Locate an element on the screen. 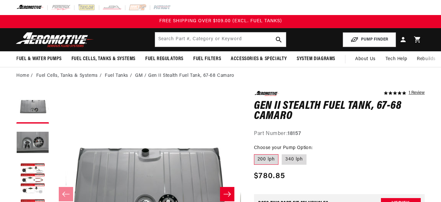 This screenshot has height=202, width=441. a: Fuel Tanks is located at coordinates (117, 76).